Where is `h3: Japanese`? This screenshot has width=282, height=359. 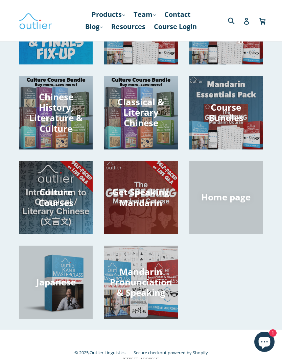
h3: Japanese is located at coordinates (56, 282).